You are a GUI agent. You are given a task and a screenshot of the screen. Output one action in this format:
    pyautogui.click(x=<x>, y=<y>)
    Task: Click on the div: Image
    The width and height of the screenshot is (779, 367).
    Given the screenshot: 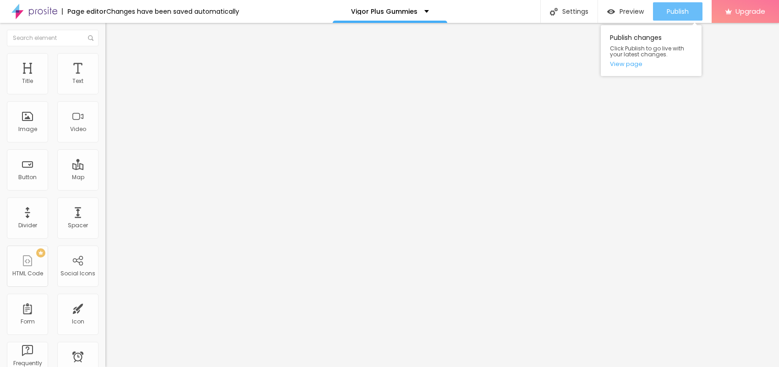 What is the action you would take?
    pyautogui.click(x=27, y=129)
    